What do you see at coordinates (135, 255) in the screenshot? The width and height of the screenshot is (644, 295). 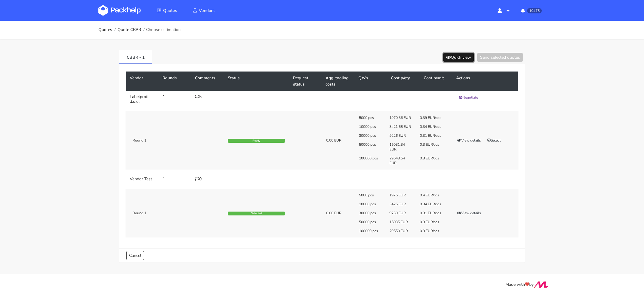 I see `a: Cancel` at bounding box center [135, 255].